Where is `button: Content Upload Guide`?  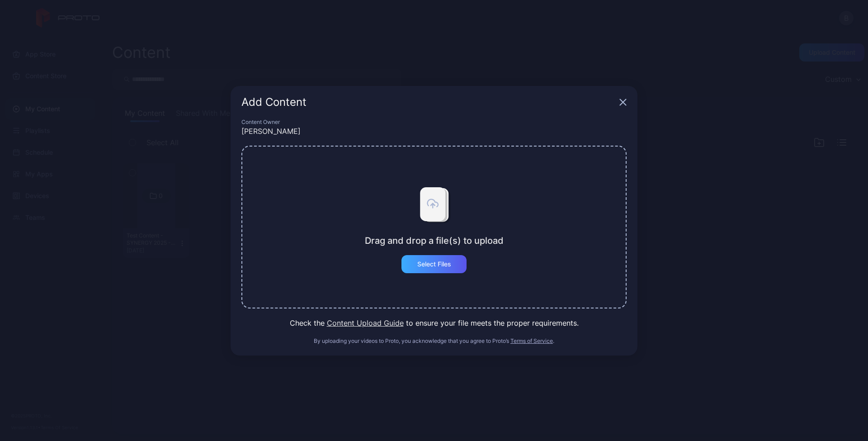
button: Content Upload Guide is located at coordinates (365, 323).